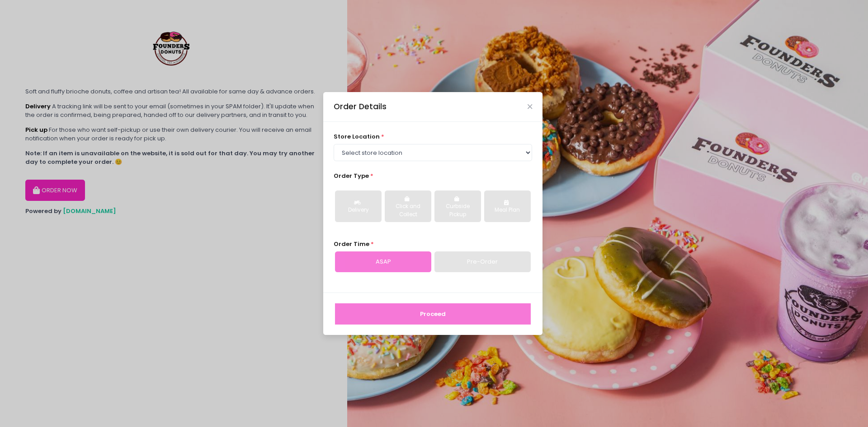 The height and width of the screenshot is (427, 868). I want to click on div: Meal Plan, so click(508, 210).